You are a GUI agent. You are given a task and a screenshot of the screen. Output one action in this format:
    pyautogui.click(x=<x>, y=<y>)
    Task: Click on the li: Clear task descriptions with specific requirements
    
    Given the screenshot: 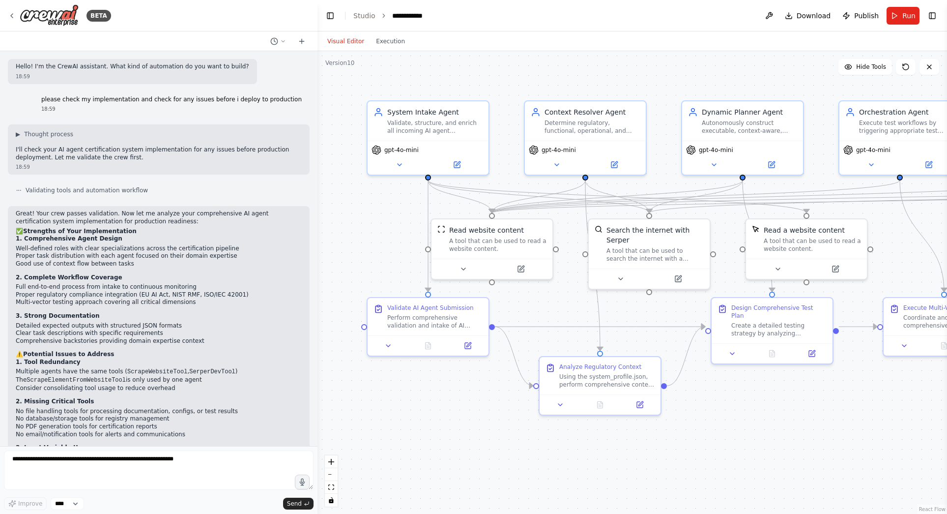 What is the action you would take?
    pyautogui.click(x=159, y=333)
    